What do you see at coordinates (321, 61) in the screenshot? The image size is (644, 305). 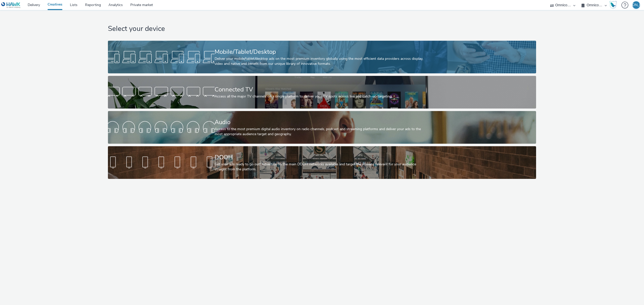 I see `div: Deliver your mobile/tablet/desktop ads on the most premium inventory globally using the most effi...` at bounding box center [321, 61].